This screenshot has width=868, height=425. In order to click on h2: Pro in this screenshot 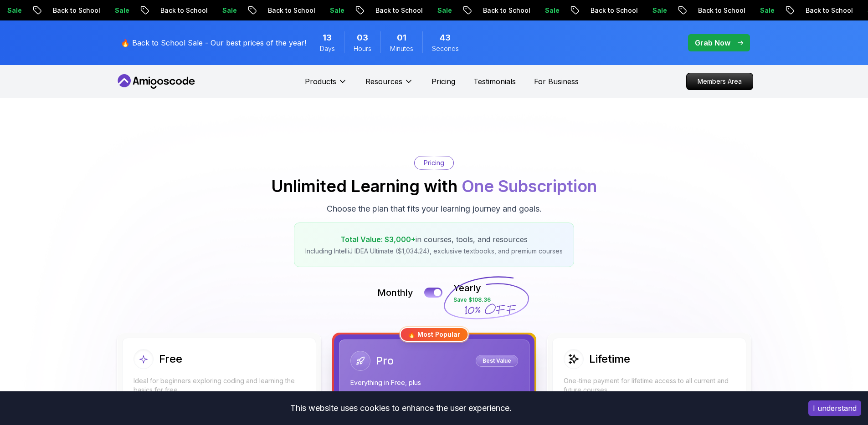, I will do `click(385, 361)`.